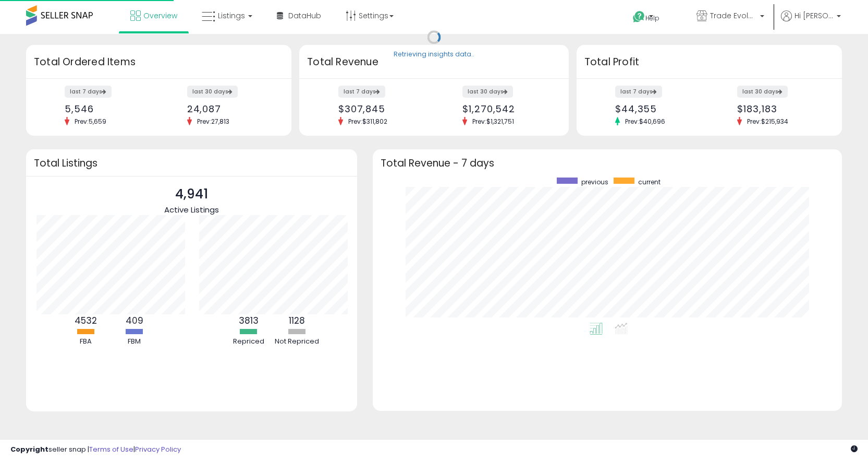  I want to click on div: FBA, so click(86, 341).